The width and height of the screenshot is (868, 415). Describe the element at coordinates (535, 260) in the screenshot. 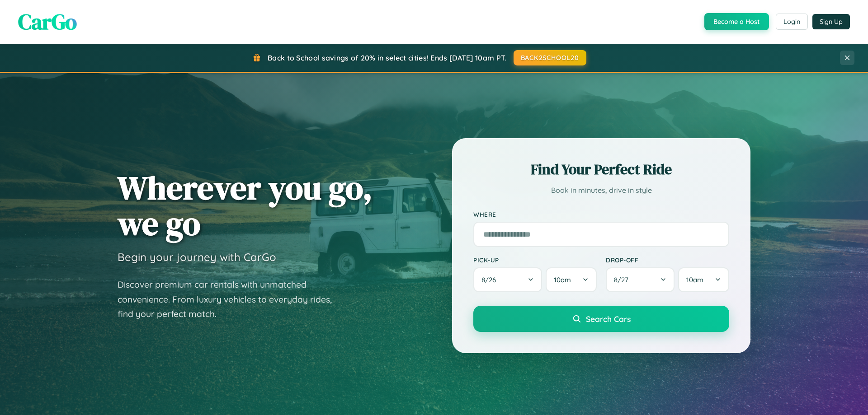

I see `label: Pick-up` at that location.